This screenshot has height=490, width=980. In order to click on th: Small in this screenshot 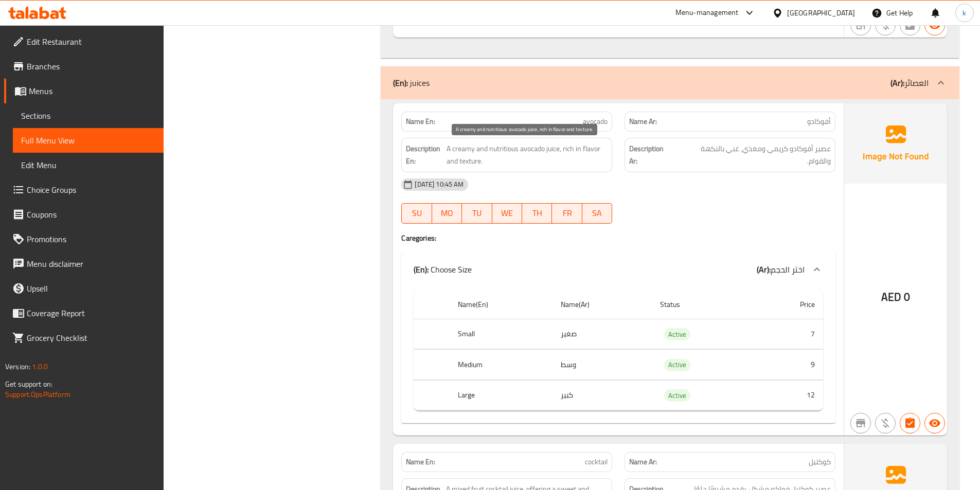, I will do `click(501, 334)`.